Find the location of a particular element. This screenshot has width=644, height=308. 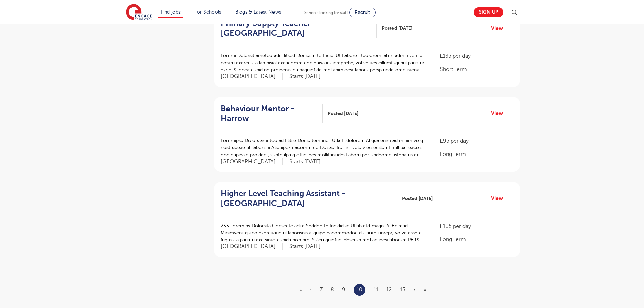

p: 233 Loremips Dolorsita Consecte adi e Seddoe te Incididun Utlab etd magn: Al Enimad Minimveni, qu... is located at coordinates (324, 233).